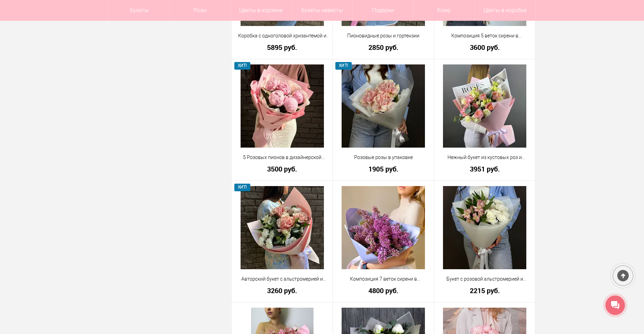 The width and height of the screenshot is (644, 334). I want to click on img: Букет с розовой альстромерией и кустовой хризантемой, so click(485, 228).